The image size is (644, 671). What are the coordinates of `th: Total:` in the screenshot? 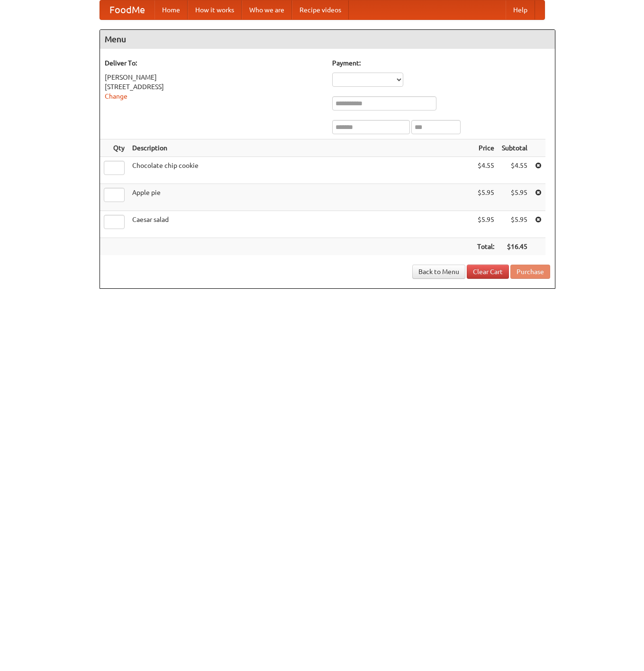 It's located at (486, 247).